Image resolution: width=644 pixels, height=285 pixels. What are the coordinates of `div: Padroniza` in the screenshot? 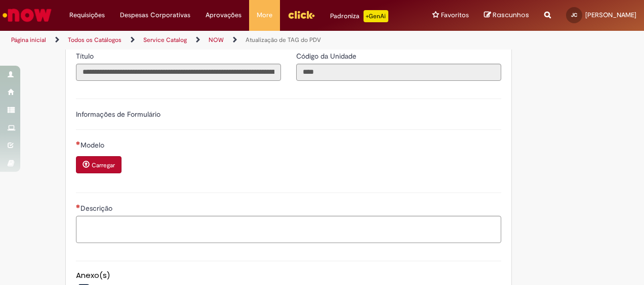 It's located at (359, 16).